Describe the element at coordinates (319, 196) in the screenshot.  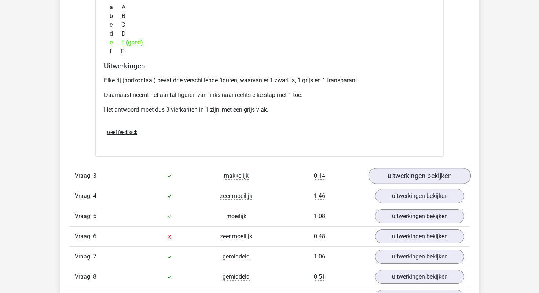
I see `span: 1:46` at that location.